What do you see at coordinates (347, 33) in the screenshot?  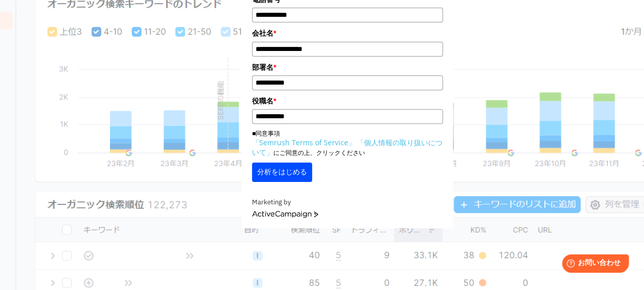 I see `label: 会社名` at bounding box center [347, 33].